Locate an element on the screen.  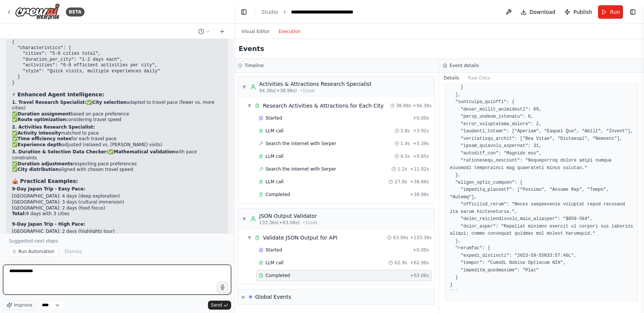
button: Publish is located at coordinates (578, 12).